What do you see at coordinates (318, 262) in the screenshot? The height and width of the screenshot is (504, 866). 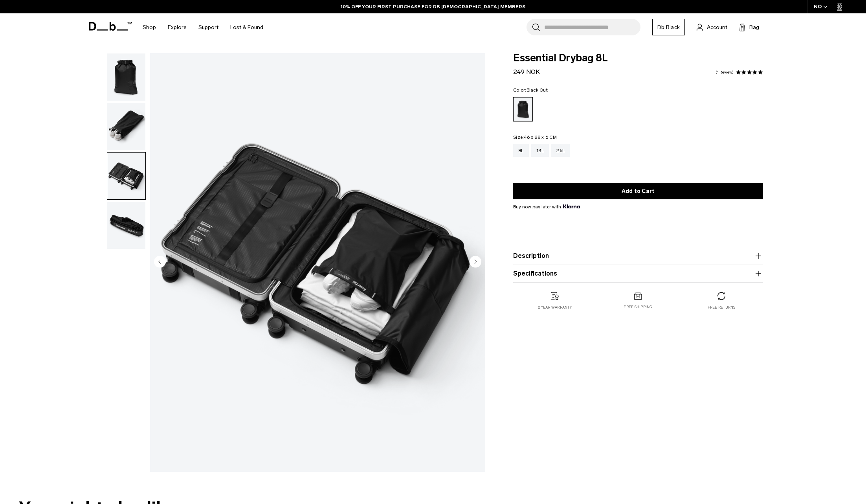 I see `li: 3 / 4` at bounding box center [318, 262].